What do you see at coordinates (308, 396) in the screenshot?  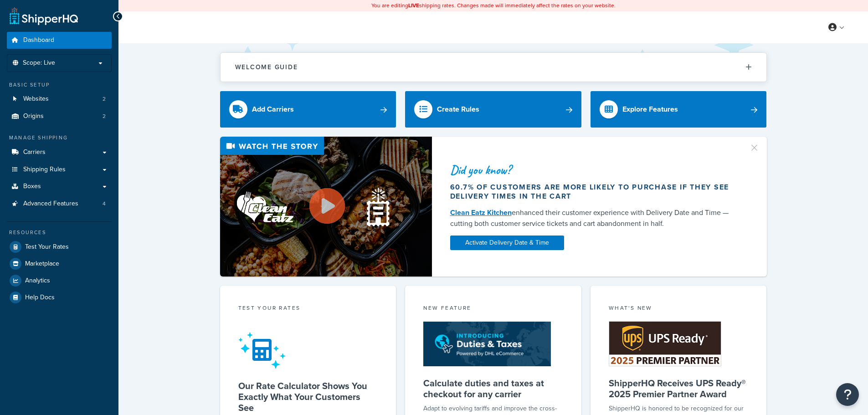 I see `h5: Our Rate Calculator Shows You Exactly What Your Customers See` at bounding box center [308, 396].